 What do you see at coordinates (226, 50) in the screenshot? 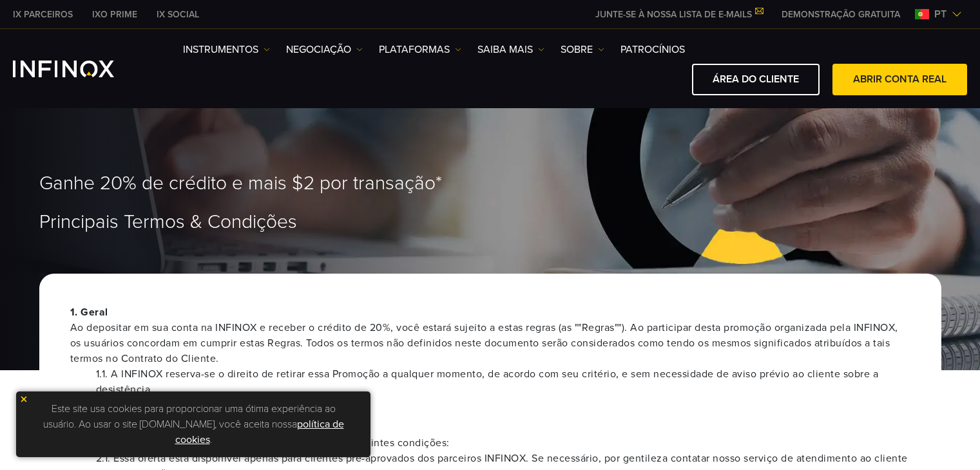
I see `a: Instrumentos` at bounding box center [226, 50].